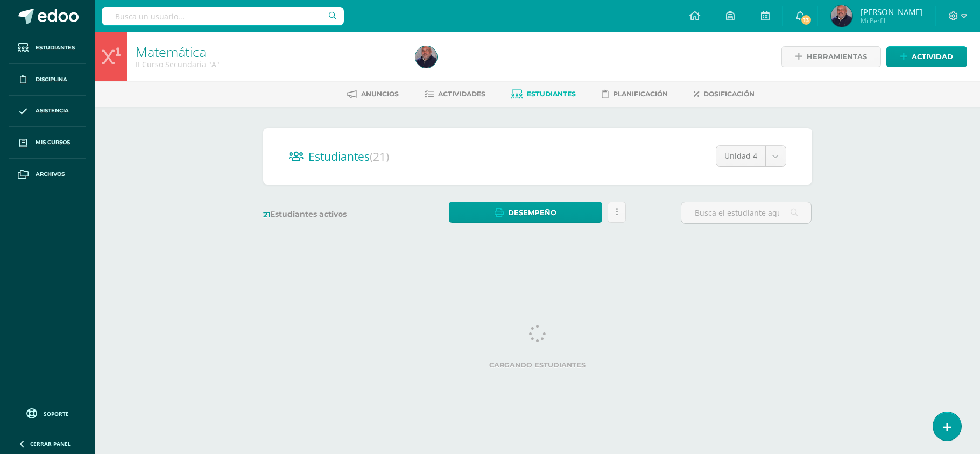 The image size is (980, 454). I want to click on input: Busca el estudiante aquí..., so click(746, 212).